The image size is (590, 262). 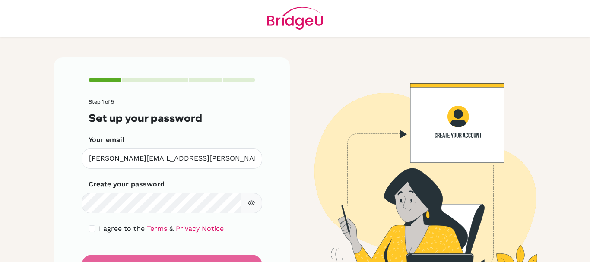 What do you see at coordinates (127, 185) in the screenshot?
I see `label: Create your password` at bounding box center [127, 185].